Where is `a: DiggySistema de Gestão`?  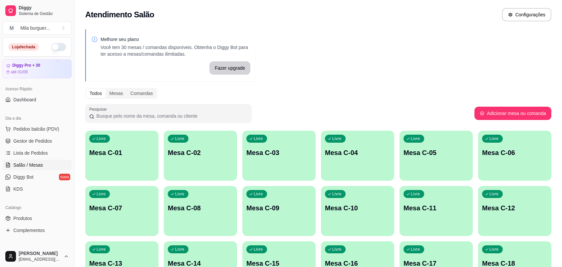
a: DiggySistema de Gestão is located at coordinates (37, 11).